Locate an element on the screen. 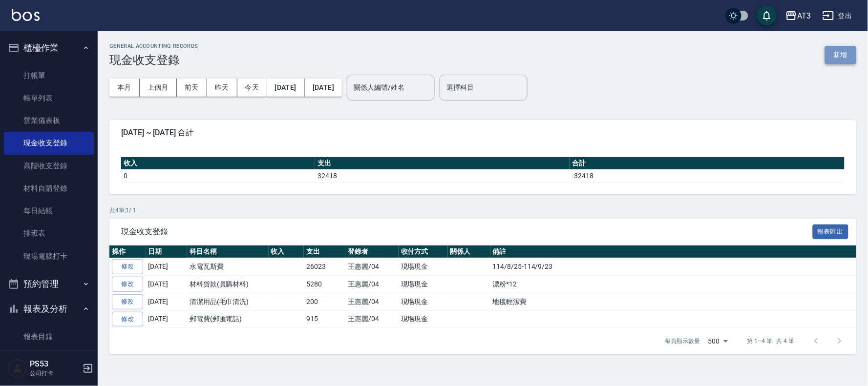 The height and width of the screenshot is (386, 868). td: 郵電費(郵匯電話) is located at coordinates (228, 319).